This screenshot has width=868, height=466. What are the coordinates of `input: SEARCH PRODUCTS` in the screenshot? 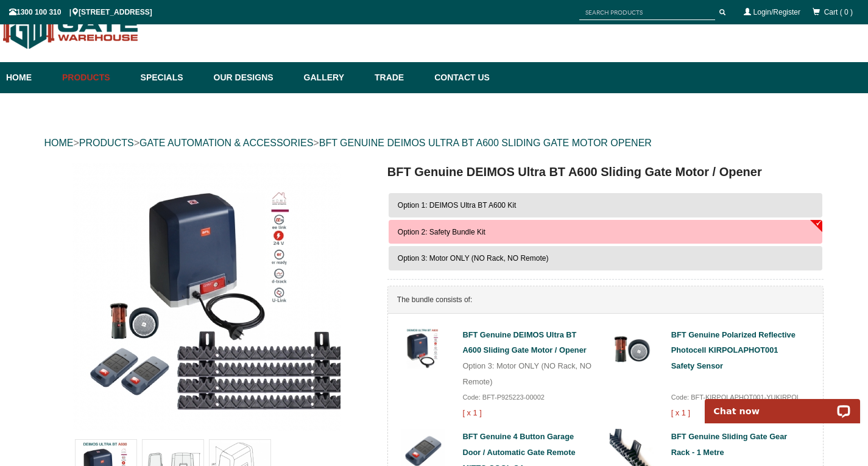 It's located at (647, 12).